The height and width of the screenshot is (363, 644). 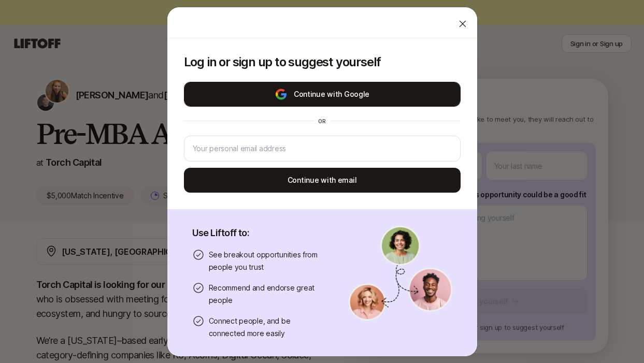 What do you see at coordinates (266, 328) in the screenshot?
I see `p: Connect people, and be connected more easily` at bounding box center [266, 328].